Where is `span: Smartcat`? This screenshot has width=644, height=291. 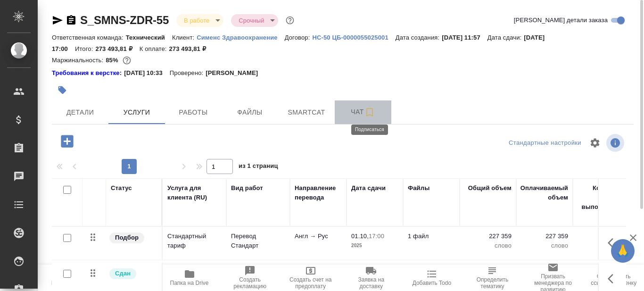
span: Smartcat is located at coordinates (307, 112).